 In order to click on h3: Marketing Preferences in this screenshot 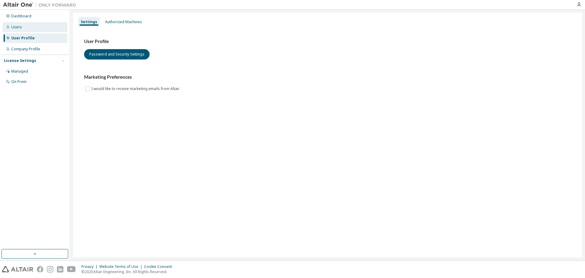, I will do `click(328, 77)`.